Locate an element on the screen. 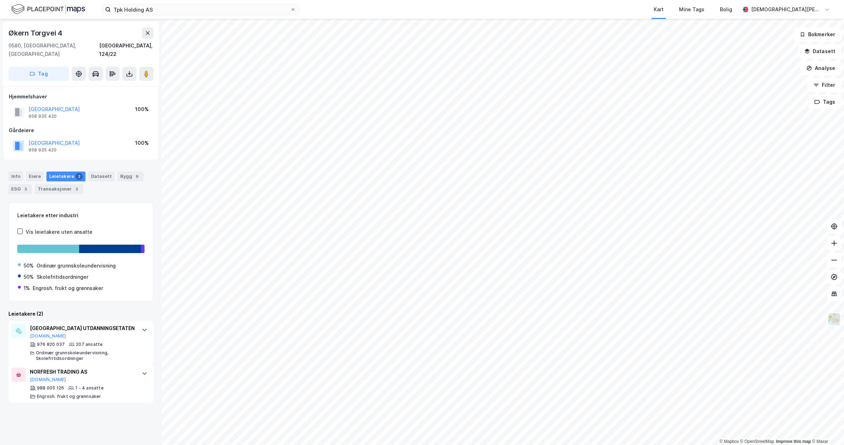 The height and width of the screenshot is (445, 844). div: 1% is located at coordinates (27, 289).